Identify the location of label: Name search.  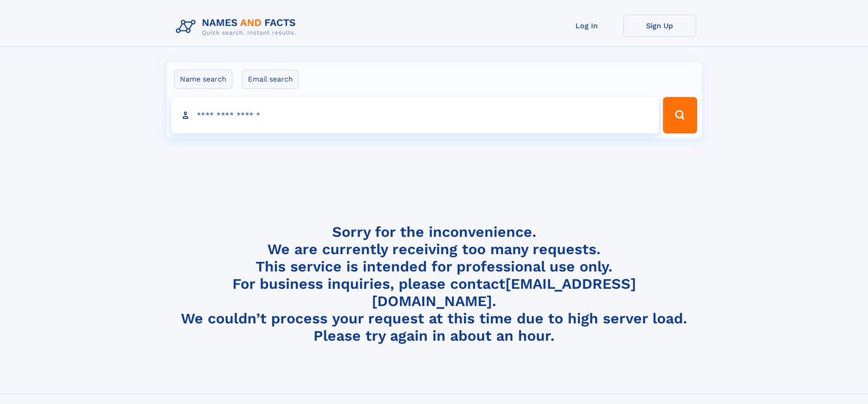
(203, 79).